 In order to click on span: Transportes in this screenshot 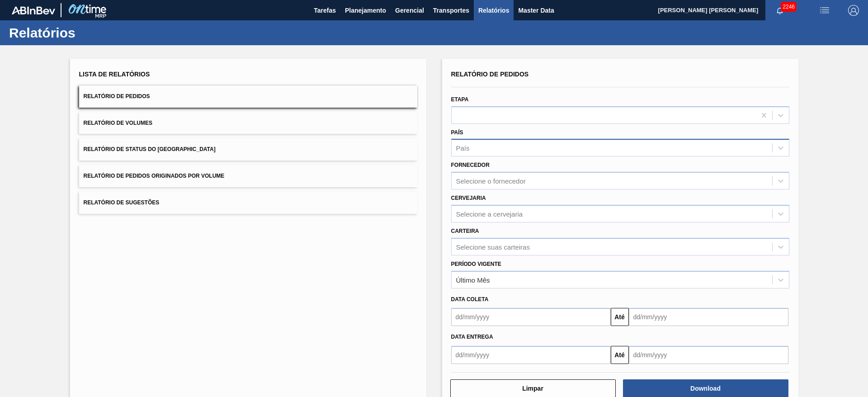, I will do `click(451, 10)`.